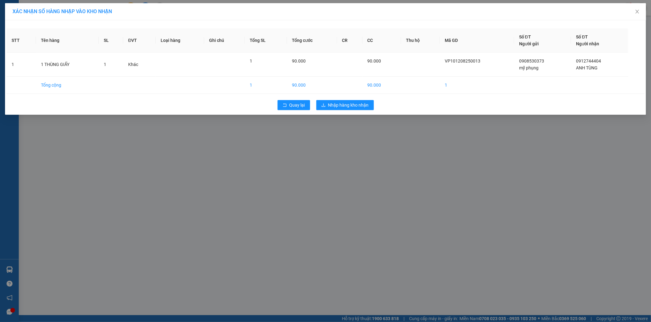 Image resolution: width=651 pixels, height=322 pixels. What do you see at coordinates (67, 64) in the screenshot?
I see `td: 1 THÙNG GIẤY` at bounding box center [67, 64].